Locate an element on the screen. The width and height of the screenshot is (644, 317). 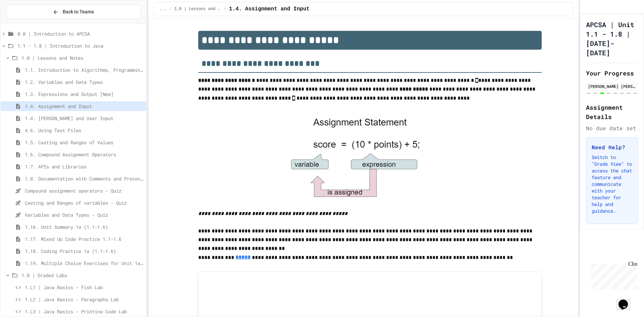
span: 0.0 | Introduction to APCSA is located at coordinates (80, 34).